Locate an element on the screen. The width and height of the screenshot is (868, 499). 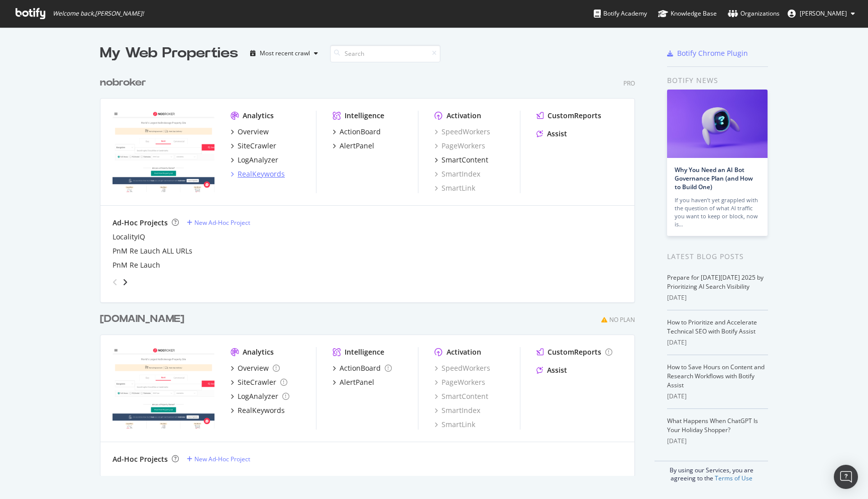
button: Most recent crawl is located at coordinates (284, 53).